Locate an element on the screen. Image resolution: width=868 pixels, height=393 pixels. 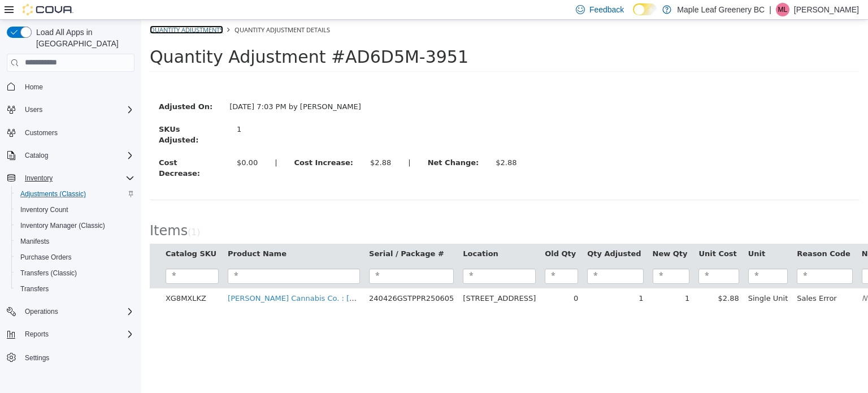
span: Dark Mode is located at coordinates (633, 16).